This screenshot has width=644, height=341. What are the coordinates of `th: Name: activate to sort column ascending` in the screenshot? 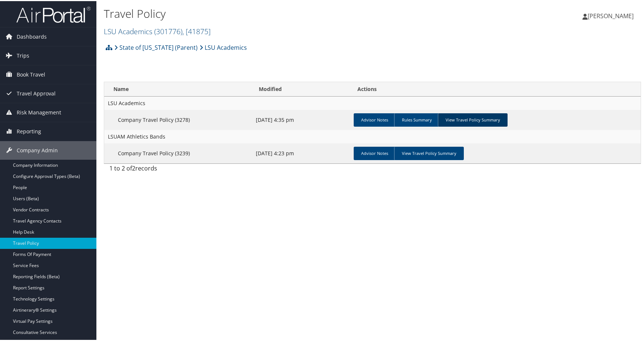 It's located at (178, 88).